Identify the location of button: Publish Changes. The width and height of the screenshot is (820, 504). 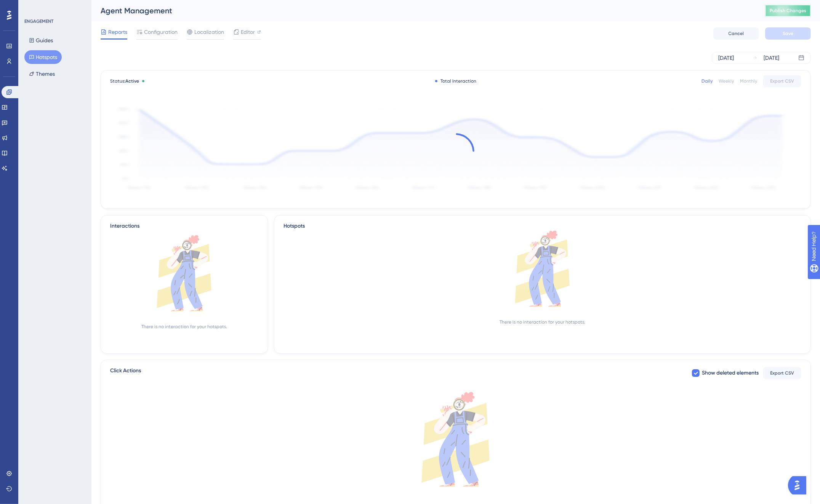
(788, 10).